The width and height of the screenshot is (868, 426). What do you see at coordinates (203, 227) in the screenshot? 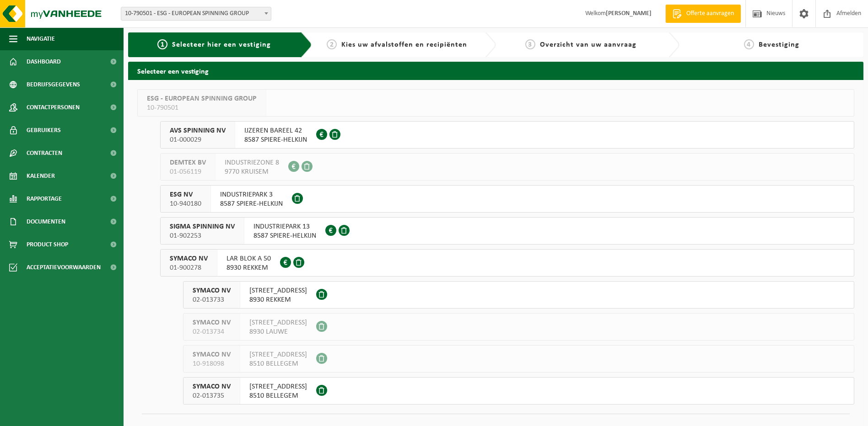
I see `span: SIGMA SPINNING NV` at bounding box center [203, 227].